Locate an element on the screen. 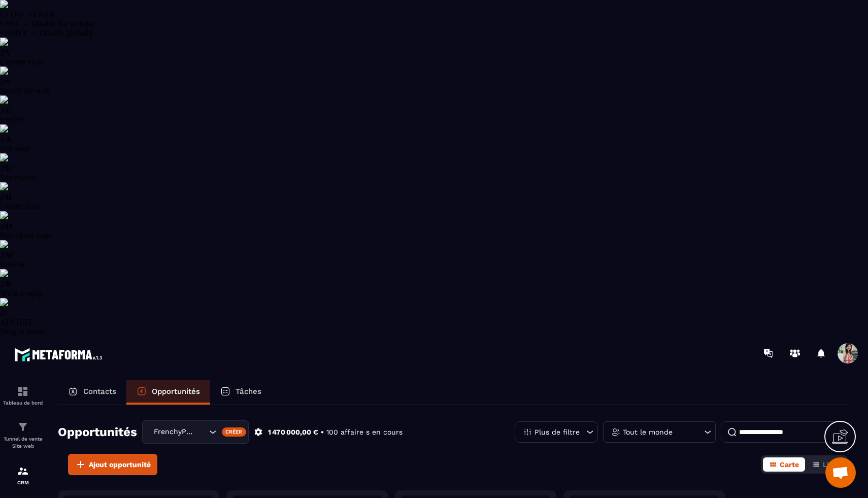  span: Liste is located at coordinates (831, 464).